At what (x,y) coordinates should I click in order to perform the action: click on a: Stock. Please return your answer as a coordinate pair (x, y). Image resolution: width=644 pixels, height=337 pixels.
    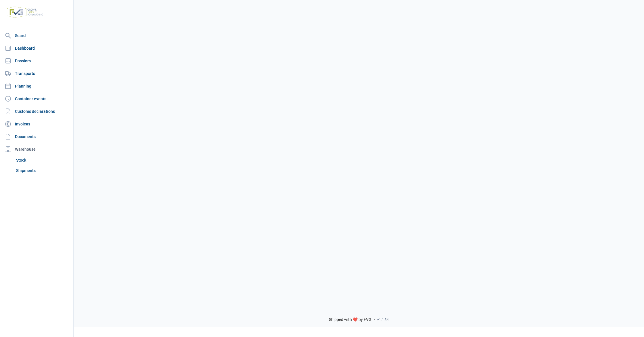
    Looking at the image, I should click on (42, 160).